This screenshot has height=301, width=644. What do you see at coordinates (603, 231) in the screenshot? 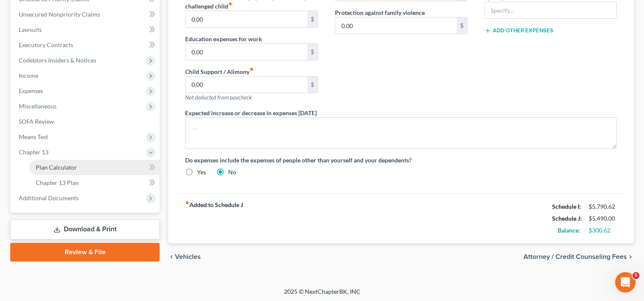
I see `div: $300.62` at bounding box center [603, 231].